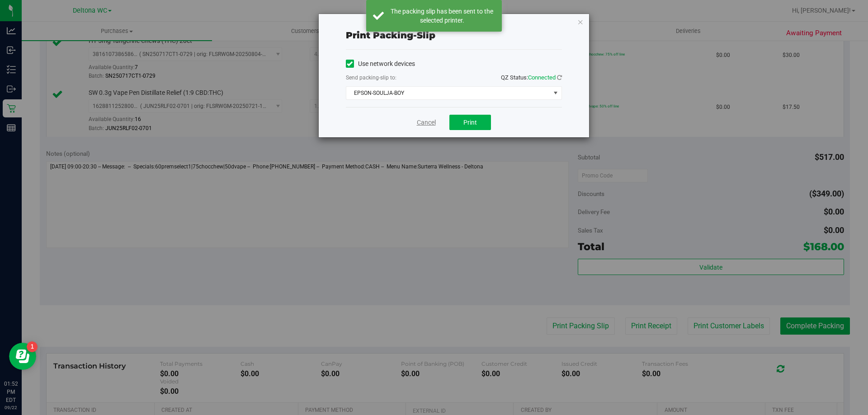 This screenshot has height=415, width=868. What do you see at coordinates (531, 77) in the screenshot?
I see `span: QZ Status:` at bounding box center [531, 77].